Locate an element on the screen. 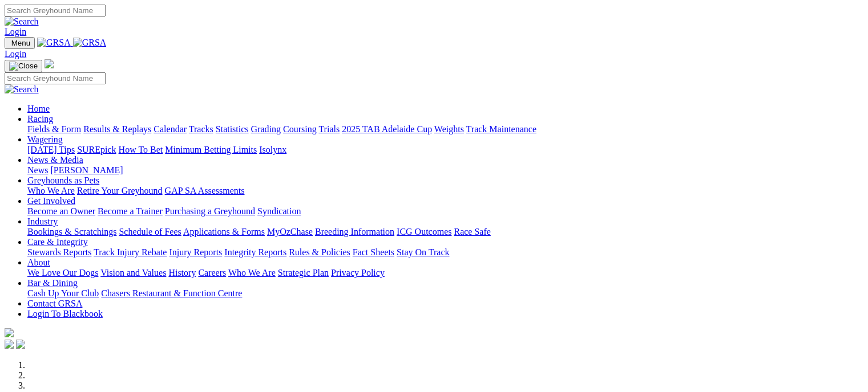 The width and height of the screenshot is (868, 392). a: Calendar is located at coordinates (170, 129).